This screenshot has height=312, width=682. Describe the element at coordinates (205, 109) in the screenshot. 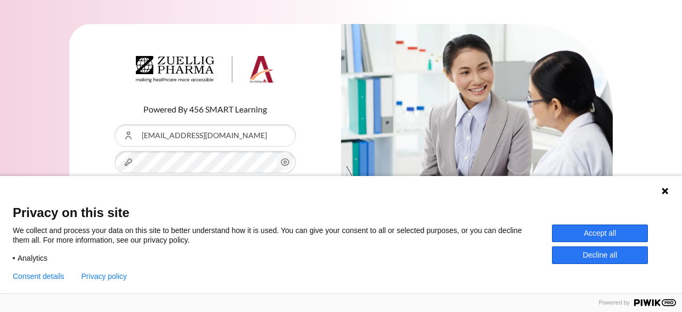

I see `p: Powered By 456 SMART Learning` at that location.